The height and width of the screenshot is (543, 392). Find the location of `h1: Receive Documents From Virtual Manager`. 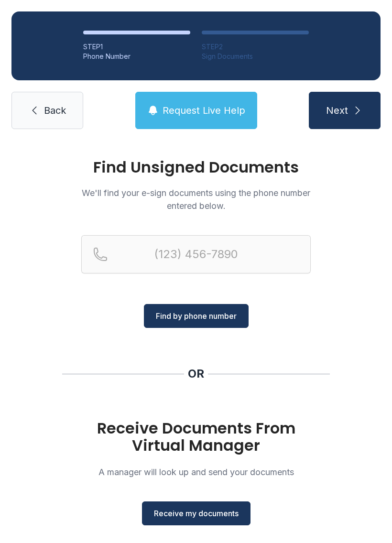

h1: Receive Documents From Virtual Manager is located at coordinates (196, 437).